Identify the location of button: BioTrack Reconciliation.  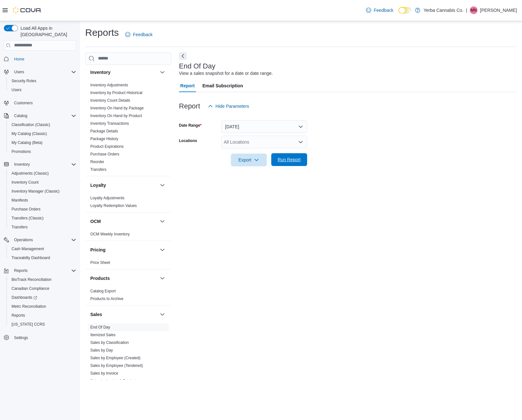
(43, 280).